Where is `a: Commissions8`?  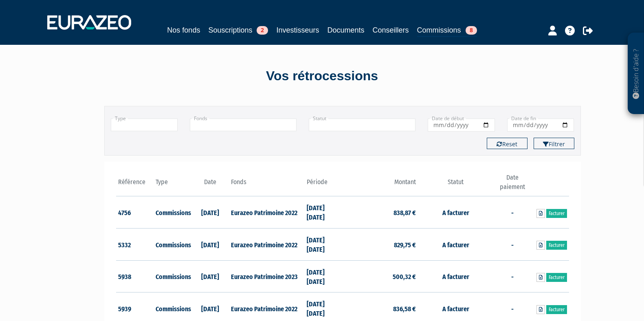 a: Commissions8 is located at coordinates (447, 31).